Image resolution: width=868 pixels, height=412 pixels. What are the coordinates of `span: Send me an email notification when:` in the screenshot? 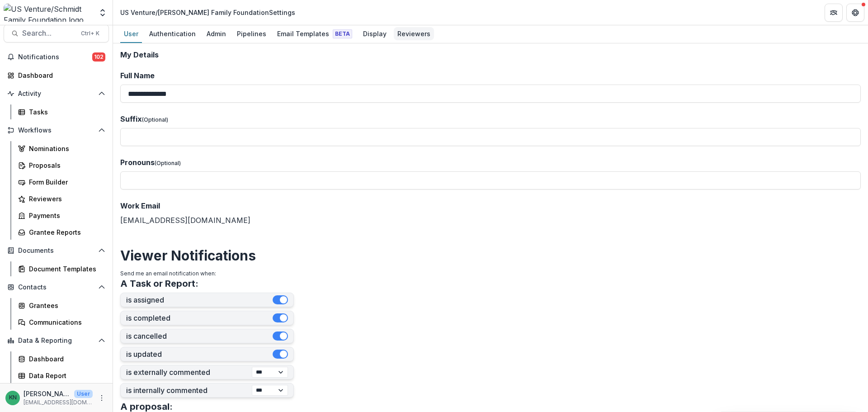 It's located at (168, 273).